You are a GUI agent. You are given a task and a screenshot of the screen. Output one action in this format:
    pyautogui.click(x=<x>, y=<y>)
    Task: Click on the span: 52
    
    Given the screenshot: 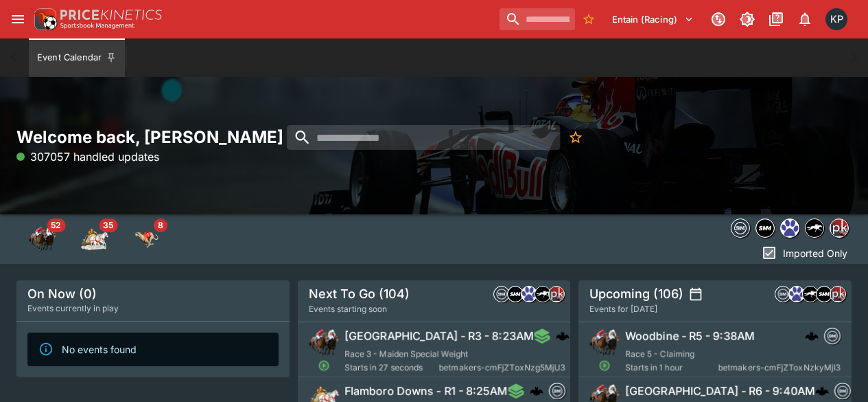 What is the action you would take?
    pyautogui.click(x=56, y=225)
    